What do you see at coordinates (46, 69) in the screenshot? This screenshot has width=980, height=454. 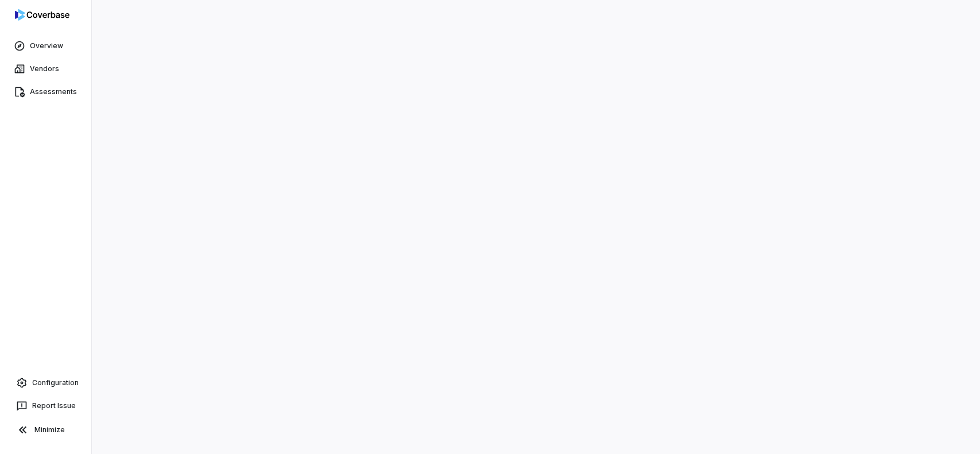 I see `a: Vendors` at bounding box center [46, 69].